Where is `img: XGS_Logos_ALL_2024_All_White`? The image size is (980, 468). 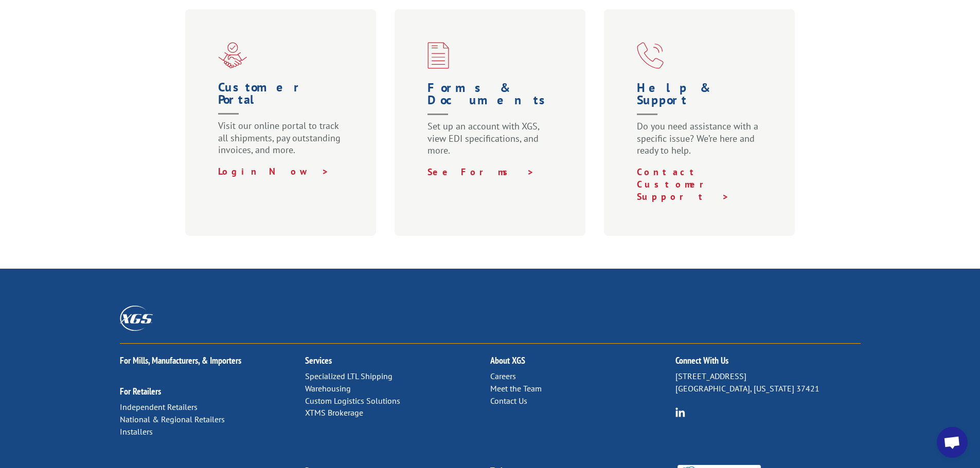 img: XGS_Logos_ALL_2024_All_White is located at coordinates (137, 319).